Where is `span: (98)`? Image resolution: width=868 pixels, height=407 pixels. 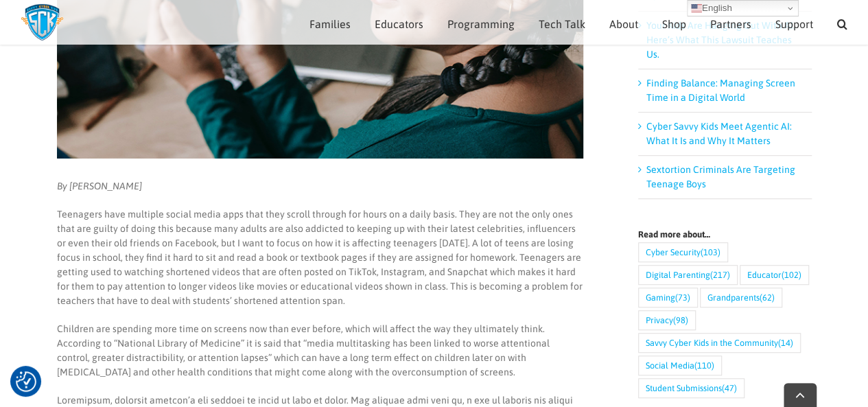 span: (98) is located at coordinates (681, 320).